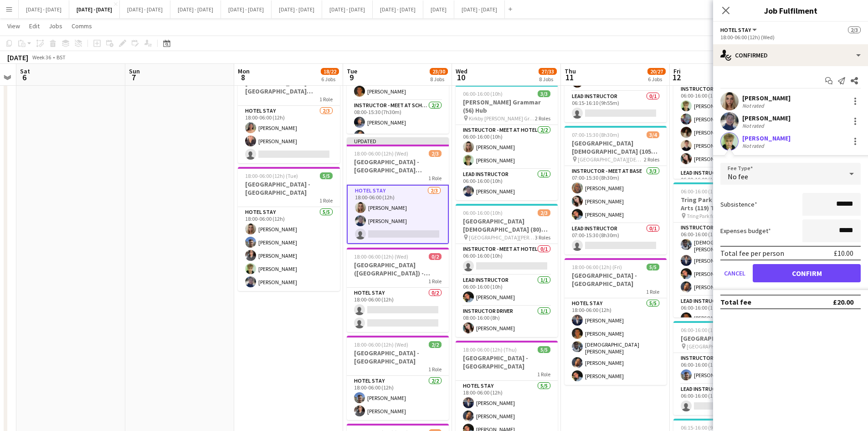 Image resolution: width=868 pixels, height=431 pixels. I want to click on span: No fee, so click(738, 176).